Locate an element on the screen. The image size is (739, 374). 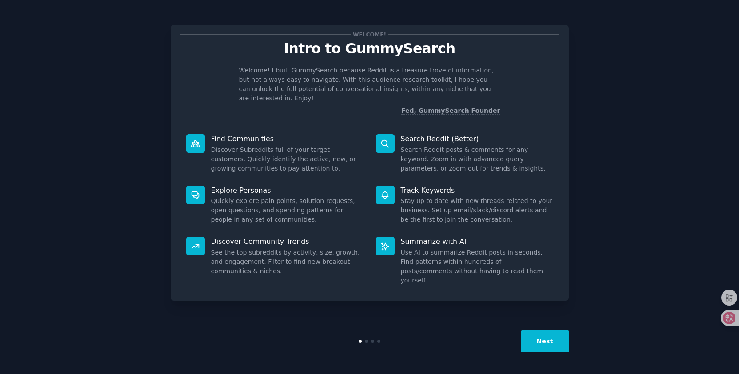
p: Find Communities is located at coordinates (287, 139).